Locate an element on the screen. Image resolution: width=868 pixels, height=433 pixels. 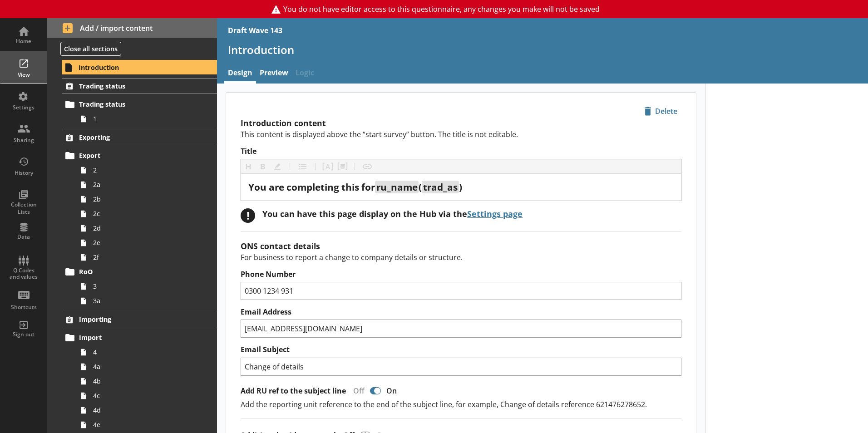
span: 3a is located at coordinates (143, 300).